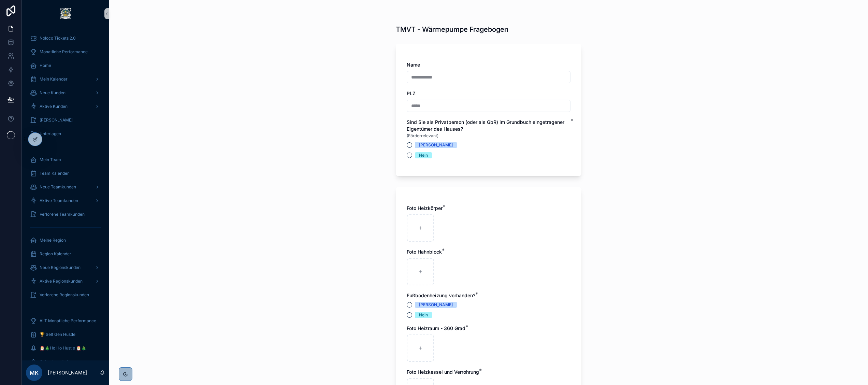 The height and width of the screenshot is (385, 868). Describe the element at coordinates (66, 79) in the screenshot. I see `a: Mein Kalender` at that location.